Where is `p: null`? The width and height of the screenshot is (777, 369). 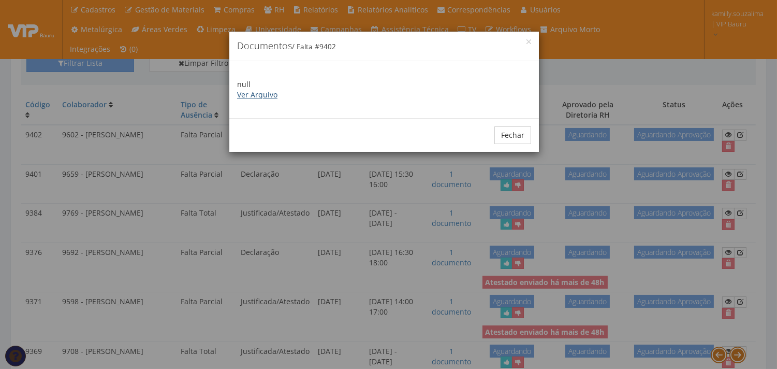
p: null is located at coordinates (384, 90).